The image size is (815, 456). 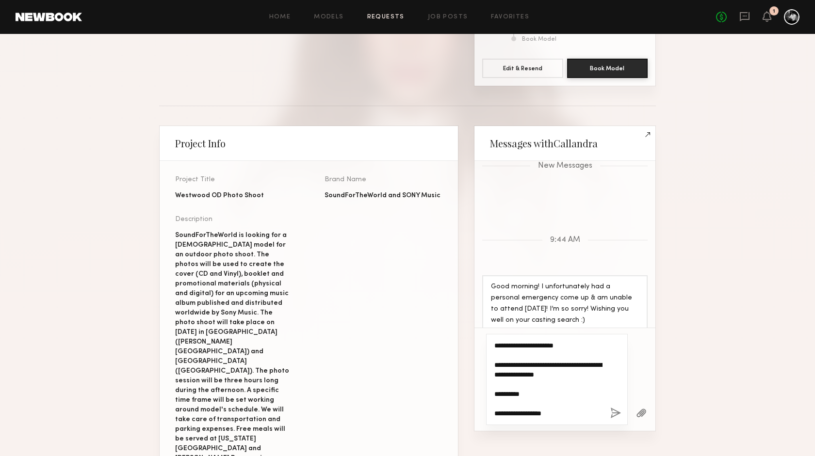 I want to click on a: Job Posts, so click(x=448, y=17).